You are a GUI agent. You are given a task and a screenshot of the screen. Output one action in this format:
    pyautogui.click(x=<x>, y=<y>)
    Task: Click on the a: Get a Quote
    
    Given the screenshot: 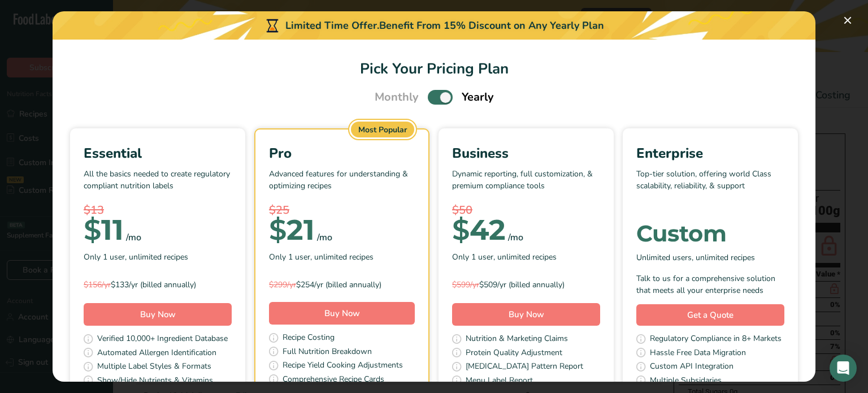 What is the action you would take?
    pyautogui.click(x=711, y=315)
    